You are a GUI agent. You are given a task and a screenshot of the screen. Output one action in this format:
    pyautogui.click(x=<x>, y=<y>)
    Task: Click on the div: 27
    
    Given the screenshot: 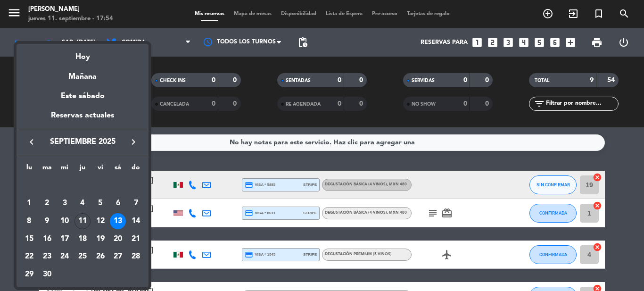 What is the action you would take?
    pyautogui.click(x=118, y=257)
    